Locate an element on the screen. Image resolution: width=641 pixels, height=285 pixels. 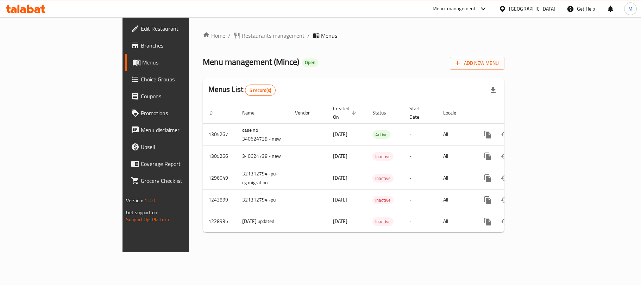
table: enhanced table is located at coordinates (378, 167).